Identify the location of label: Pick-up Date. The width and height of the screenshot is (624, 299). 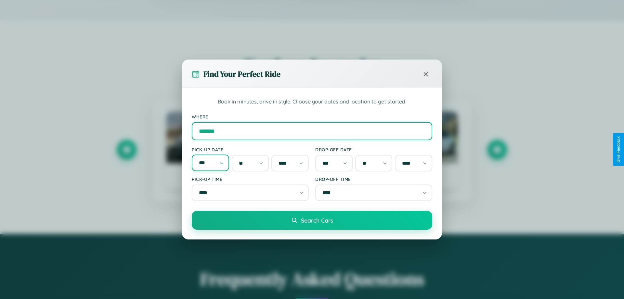
(250, 149).